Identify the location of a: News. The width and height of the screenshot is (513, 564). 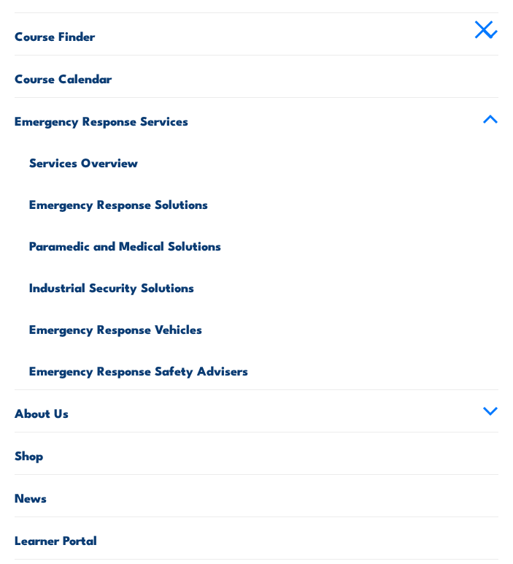
(256, 495).